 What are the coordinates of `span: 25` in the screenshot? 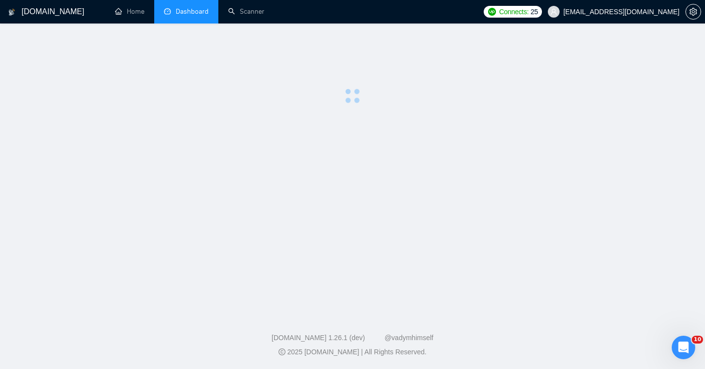 It's located at (534, 12).